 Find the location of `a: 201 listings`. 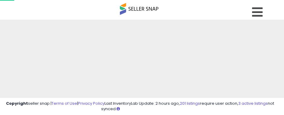

a: 201 listings is located at coordinates (190, 103).